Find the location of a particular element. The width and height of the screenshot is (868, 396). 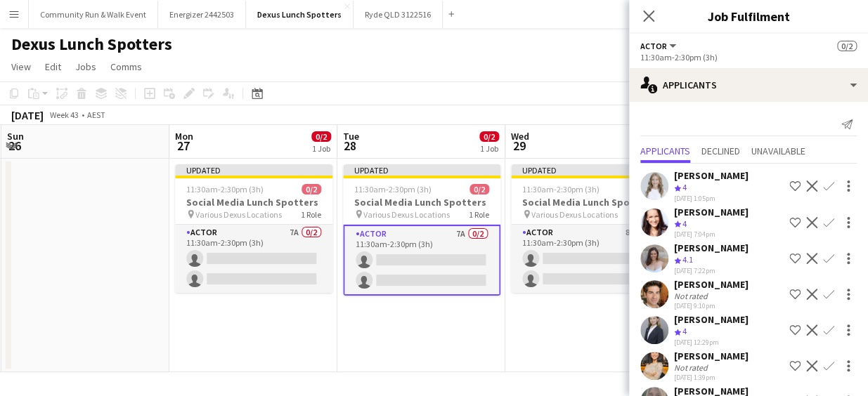

span: 28 is located at coordinates (350, 146).